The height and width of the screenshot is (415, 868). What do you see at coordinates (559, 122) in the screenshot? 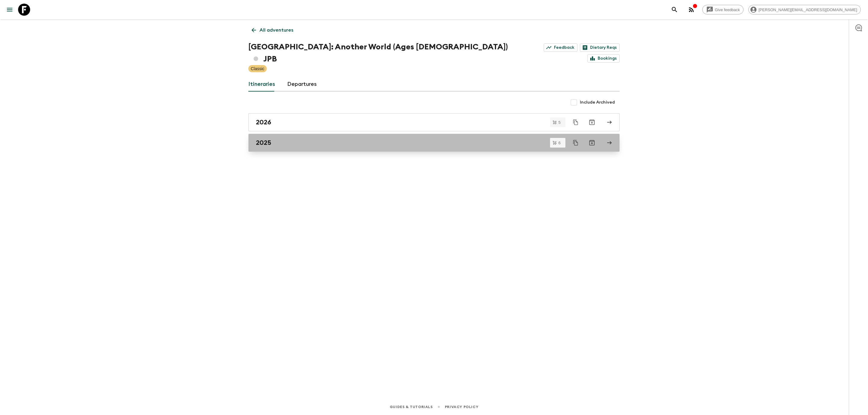
I see `span: 5` at bounding box center [559, 122].